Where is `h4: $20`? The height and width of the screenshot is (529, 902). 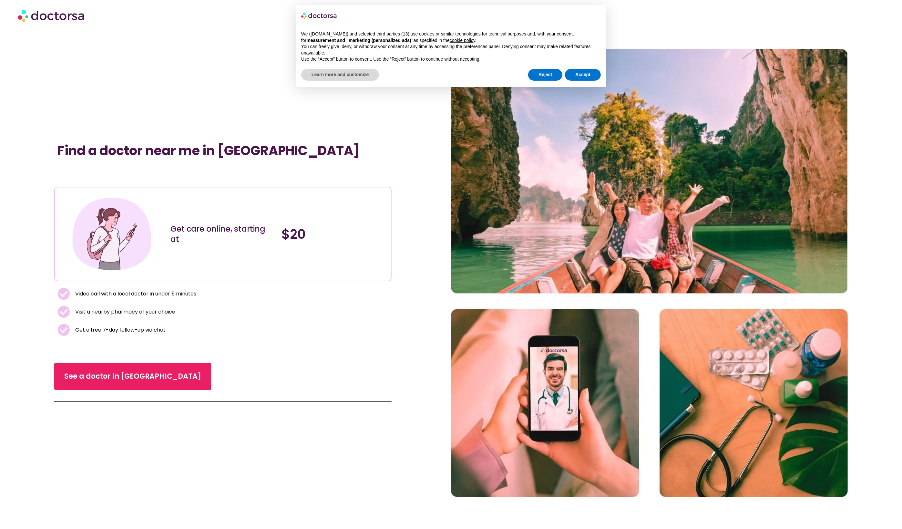
h4: $20 is located at coordinates (334, 234).